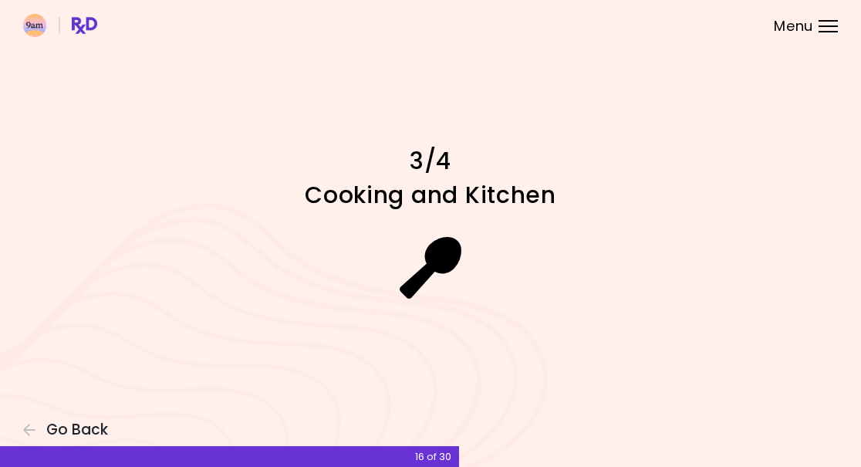 The width and height of the screenshot is (861, 467). Describe the element at coordinates (793, 26) in the screenshot. I see `span: Menu` at that location.